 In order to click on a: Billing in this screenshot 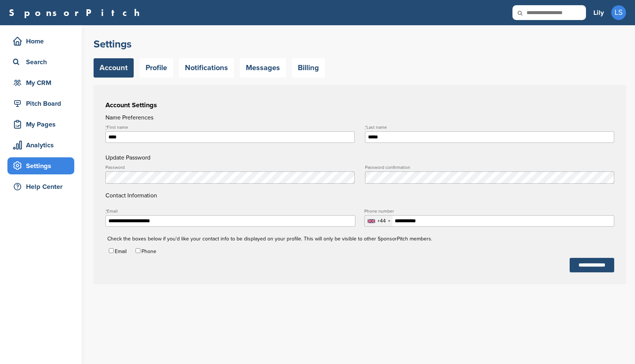, I will do `click(308, 68)`.